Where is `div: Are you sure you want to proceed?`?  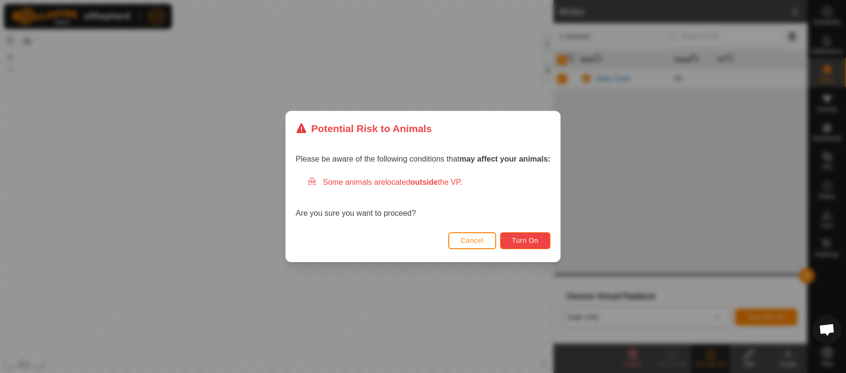 div: Are you sure you want to proceed? is located at coordinates (423, 198).